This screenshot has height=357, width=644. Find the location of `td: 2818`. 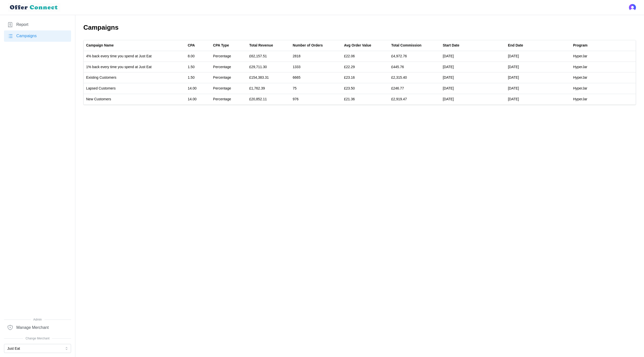

td: 2818 is located at coordinates (316, 56).